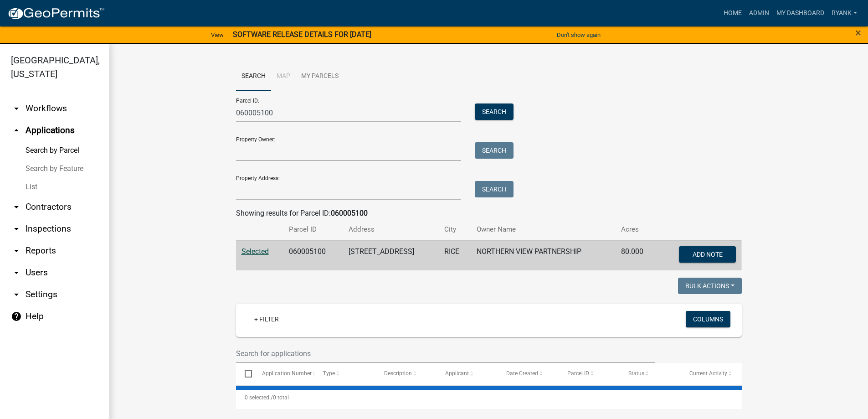 This screenshot has height=419, width=868. What do you see at coordinates (284, 374) in the screenshot?
I see `datatable-header-cell: Application Number` at bounding box center [284, 374].